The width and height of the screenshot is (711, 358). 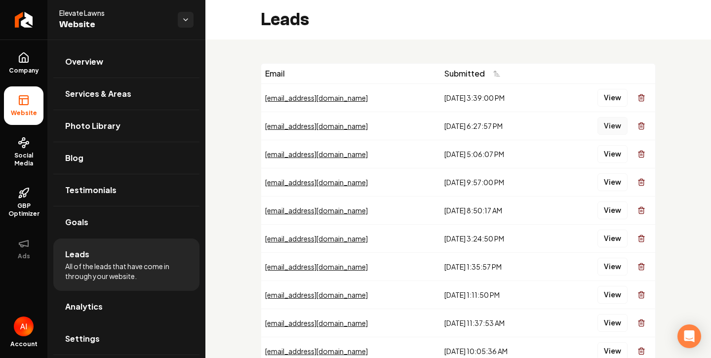 What do you see at coordinates (126, 307) in the screenshot?
I see `a: Analytics` at bounding box center [126, 307].